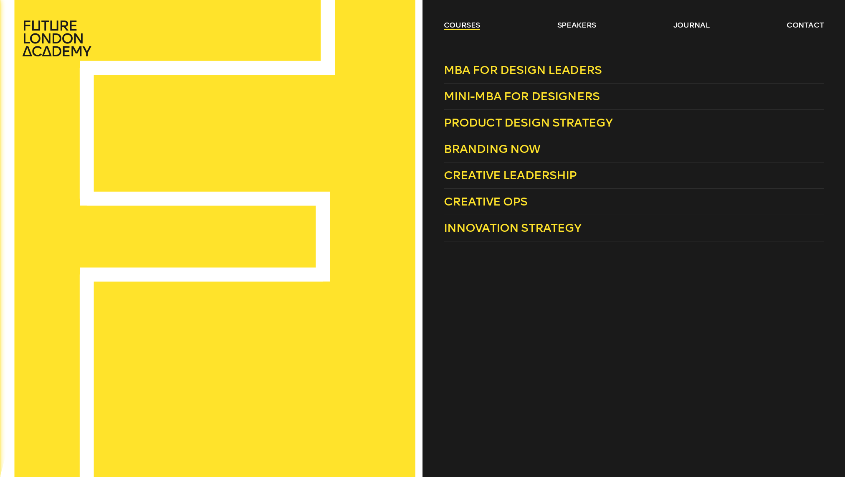  I want to click on span: Product Design Strategy, so click(528, 122).